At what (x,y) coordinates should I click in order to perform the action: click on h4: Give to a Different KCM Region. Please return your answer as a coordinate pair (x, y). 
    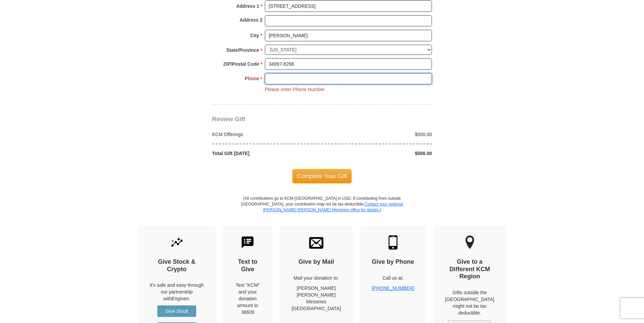
    Looking at the image, I should click on (470, 269).